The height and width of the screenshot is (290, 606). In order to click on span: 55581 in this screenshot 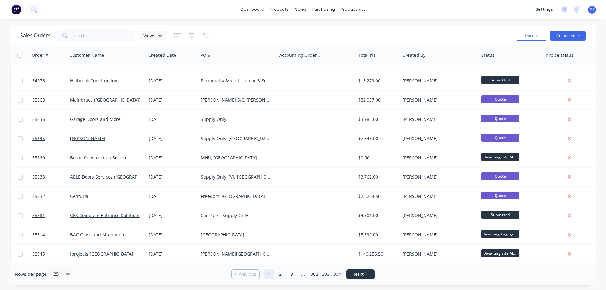, I will do `click(39, 216)`.